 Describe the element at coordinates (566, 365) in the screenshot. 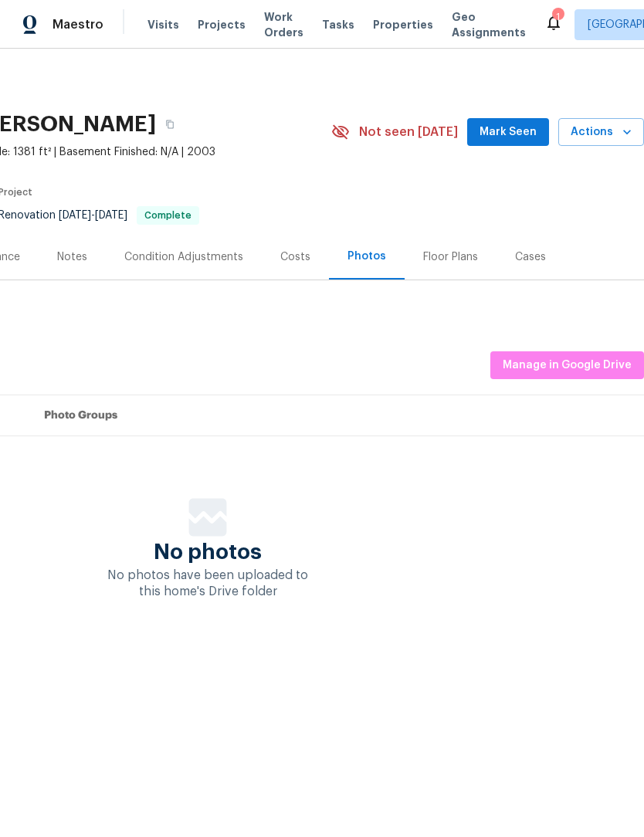

I see `span: Manage in Google Drive` at that location.